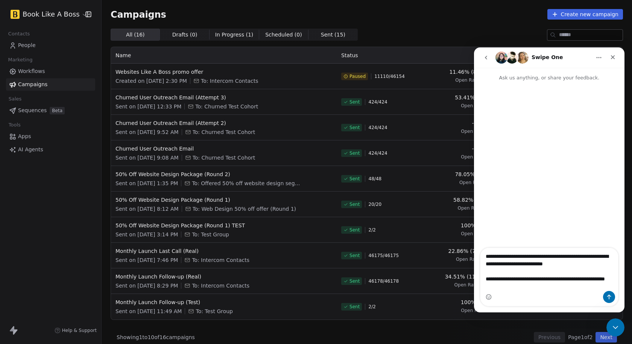 The width and height of the screenshot is (632, 344). What do you see at coordinates (224, 72) in the screenshot?
I see `span: Websites Like A Boss promo offer` at bounding box center [224, 72].